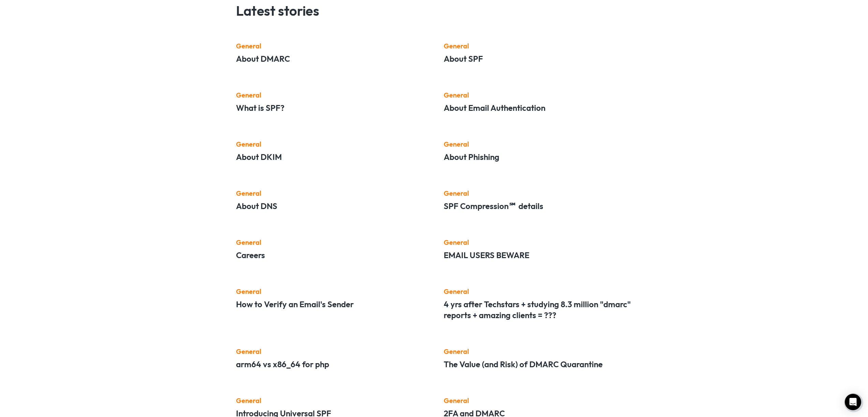 The image size is (868, 417). I want to click on a: Generalarm64 vs x86_64 for php, so click(330, 357).